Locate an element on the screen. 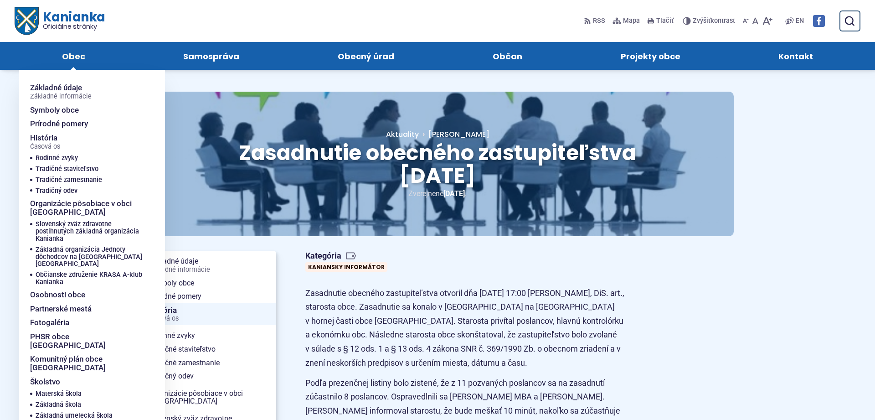  a: Obec is located at coordinates (73, 56).